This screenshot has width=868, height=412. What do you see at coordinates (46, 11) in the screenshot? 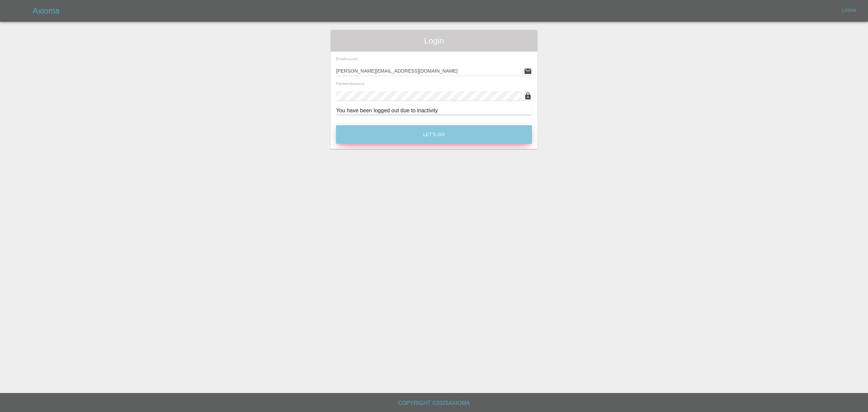
I see `h5: Axioma` at bounding box center [46, 11].